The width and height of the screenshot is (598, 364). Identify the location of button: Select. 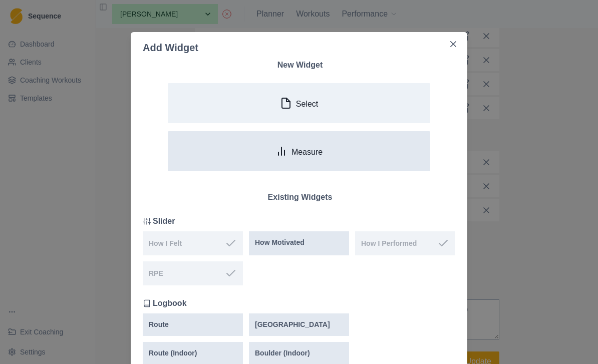
(299, 103).